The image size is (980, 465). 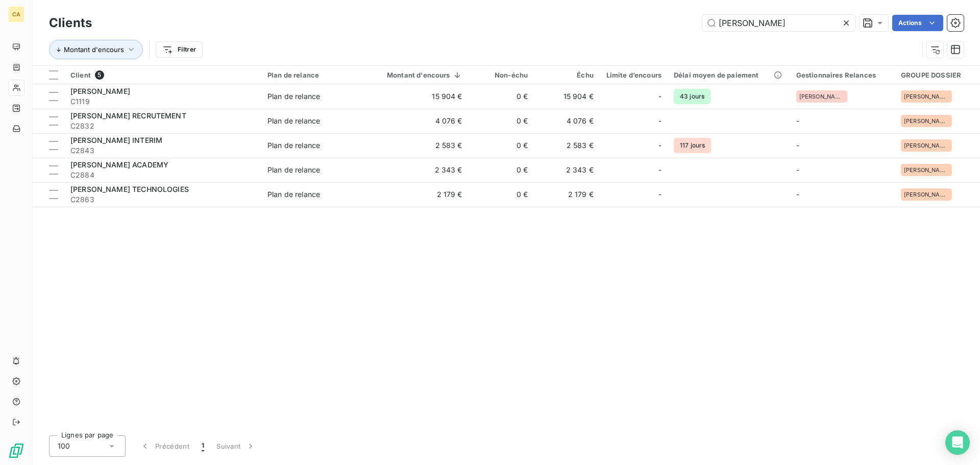 What do you see at coordinates (17, 451) in the screenshot?
I see `img: Logo LeanPay` at bounding box center [17, 451].